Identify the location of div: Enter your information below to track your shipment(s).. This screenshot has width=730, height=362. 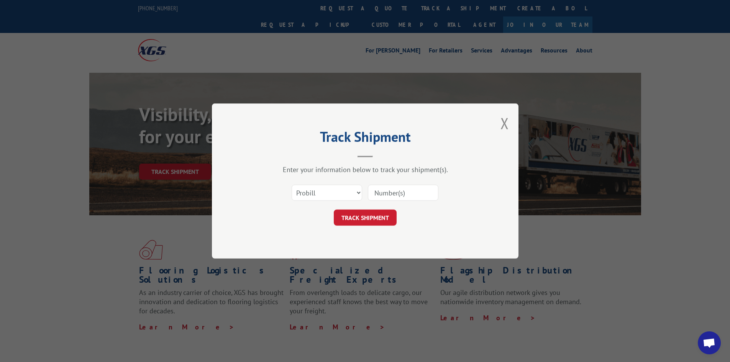
(365, 169).